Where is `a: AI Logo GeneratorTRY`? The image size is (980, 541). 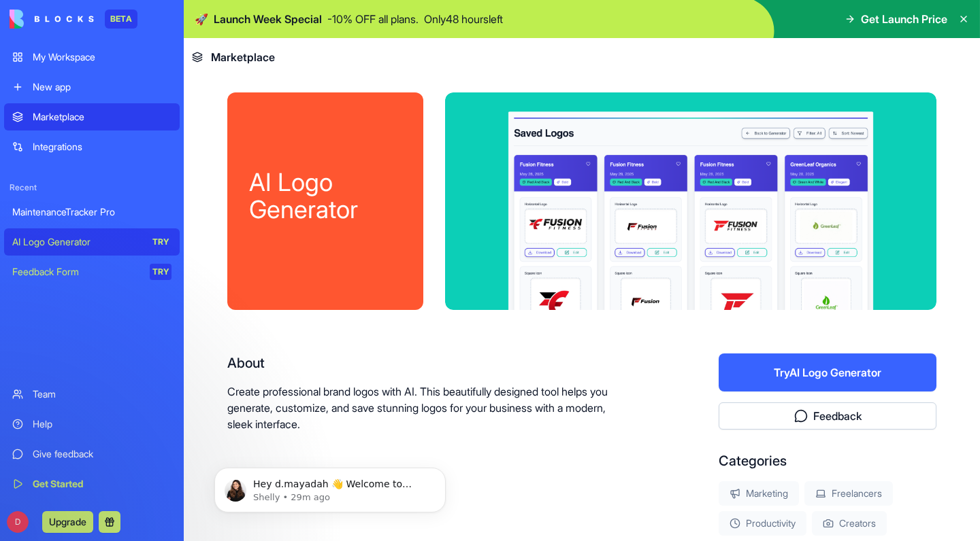
a: AI Logo GeneratorTRY is located at coordinates (92, 242).